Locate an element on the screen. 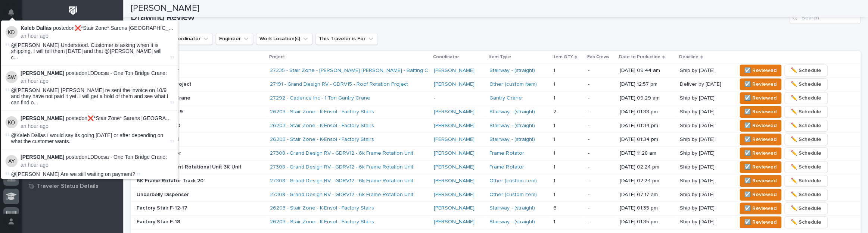 This screenshot has height=233, width=868. p: Exterior Stairway is located at coordinates (200, 71).